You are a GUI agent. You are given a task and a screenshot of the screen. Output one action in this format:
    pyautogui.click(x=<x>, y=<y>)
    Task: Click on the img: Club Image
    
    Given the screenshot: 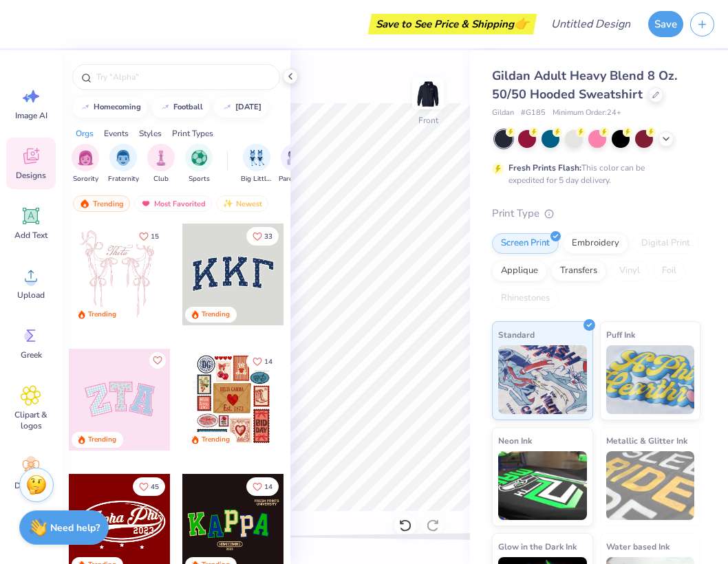 What is the action you would take?
    pyautogui.click(x=161, y=158)
    